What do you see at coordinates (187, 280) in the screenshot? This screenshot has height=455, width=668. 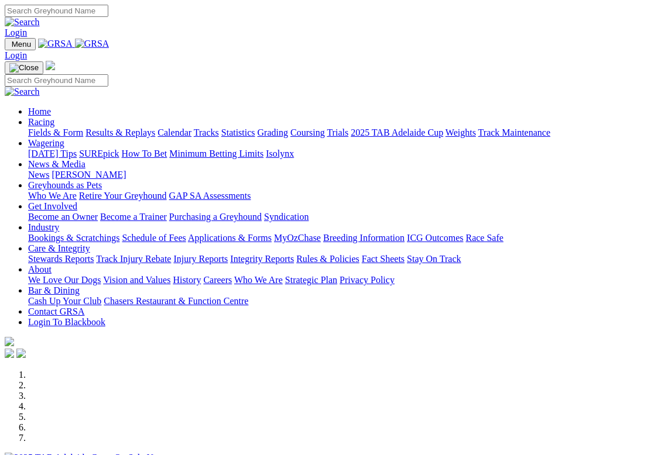 I see `a: History` at bounding box center [187, 280].